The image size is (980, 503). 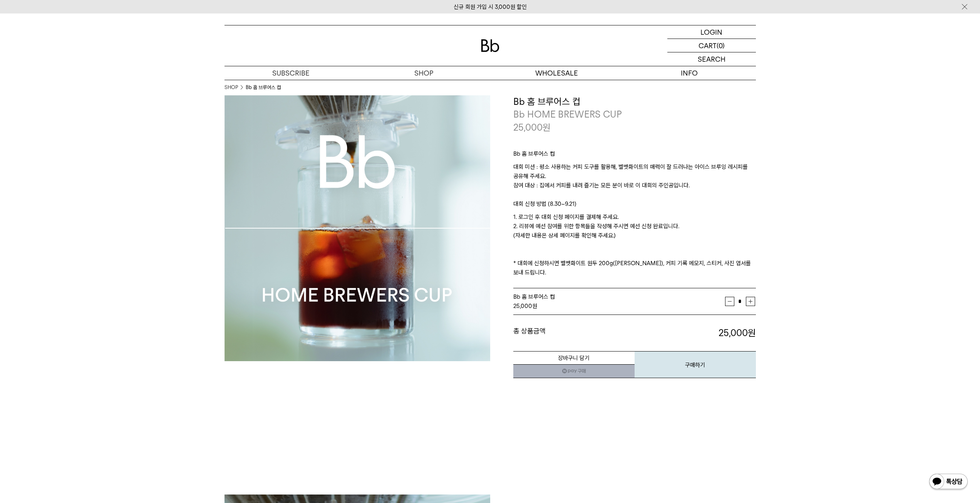 What do you see at coordinates (948, 481) in the screenshot?
I see `img: 카카오톡 채널 1:1 채팅 버튼` at bounding box center [948, 481].